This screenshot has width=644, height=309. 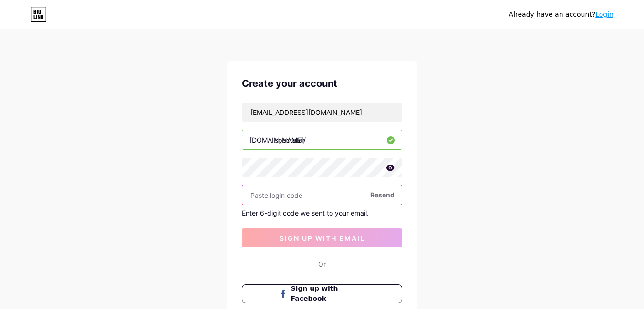 What do you see at coordinates (328, 294) in the screenshot?
I see `span: Sign up with Facebook` at bounding box center [328, 294].